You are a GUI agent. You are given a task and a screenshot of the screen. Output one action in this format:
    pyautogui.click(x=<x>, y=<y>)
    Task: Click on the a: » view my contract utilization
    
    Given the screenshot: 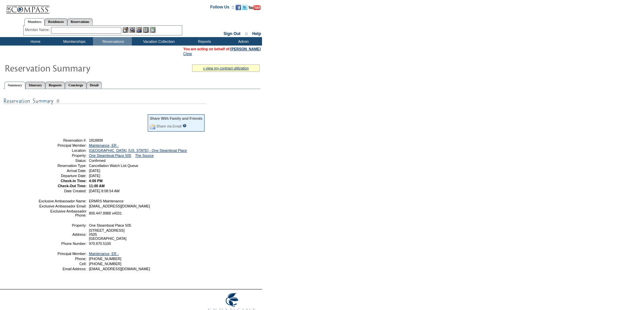 What is the action you would take?
    pyautogui.click(x=226, y=68)
    